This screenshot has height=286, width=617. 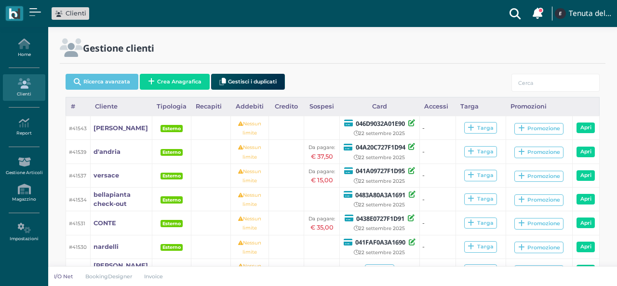 I want to click on a: CONTE, so click(x=105, y=223).